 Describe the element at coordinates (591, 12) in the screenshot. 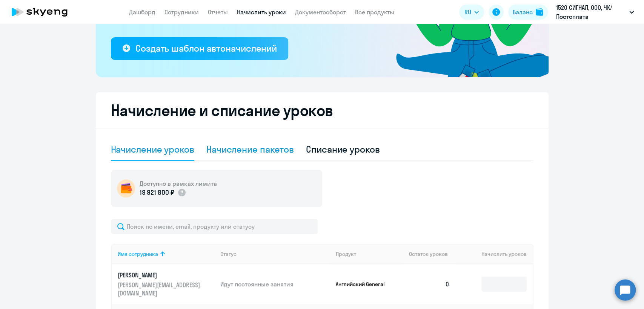

I see `p: 1520 СИГНАЛ, ООО, ЧК/Постоплата` at that location.